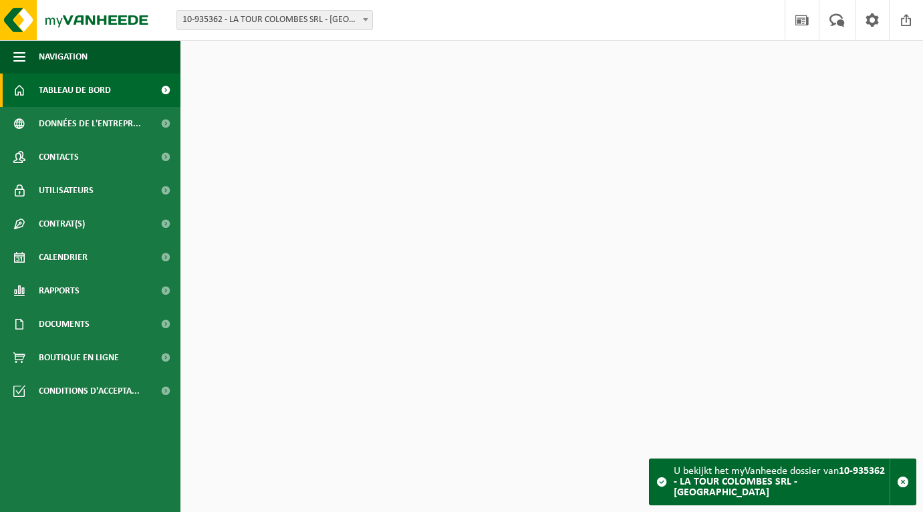 The image size is (923, 512). What do you see at coordinates (64, 324) in the screenshot?
I see `span: Documents` at bounding box center [64, 324].